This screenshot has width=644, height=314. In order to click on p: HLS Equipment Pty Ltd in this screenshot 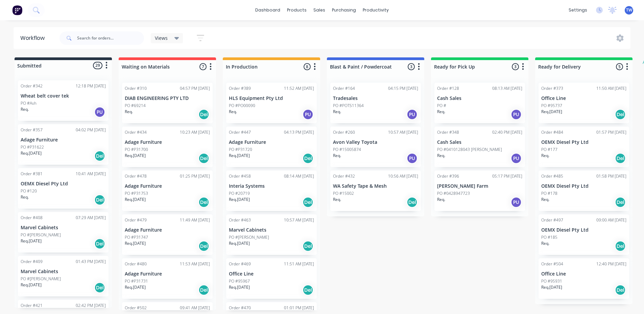, I will do `click(271, 98)`.